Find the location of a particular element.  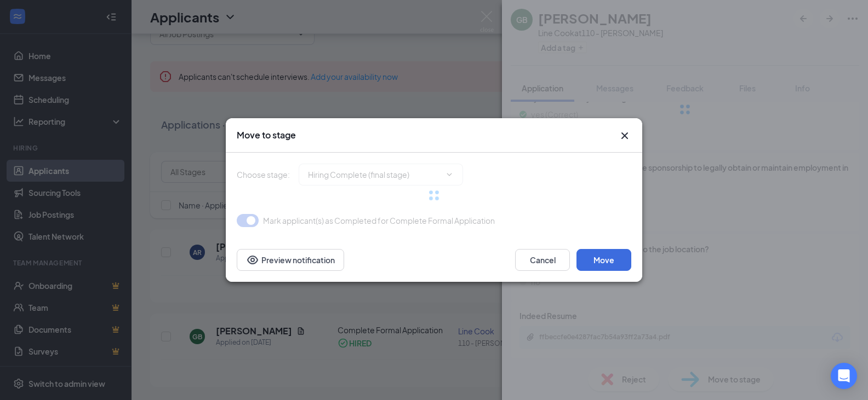

svg: Eye is located at coordinates (253, 260).